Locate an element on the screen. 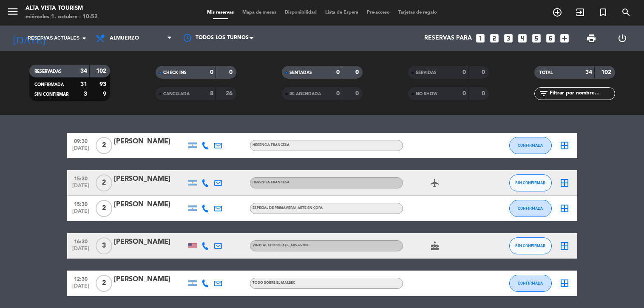 This screenshot has height=308, width=644. div: LOG OUT is located at coordinates (622, 38).